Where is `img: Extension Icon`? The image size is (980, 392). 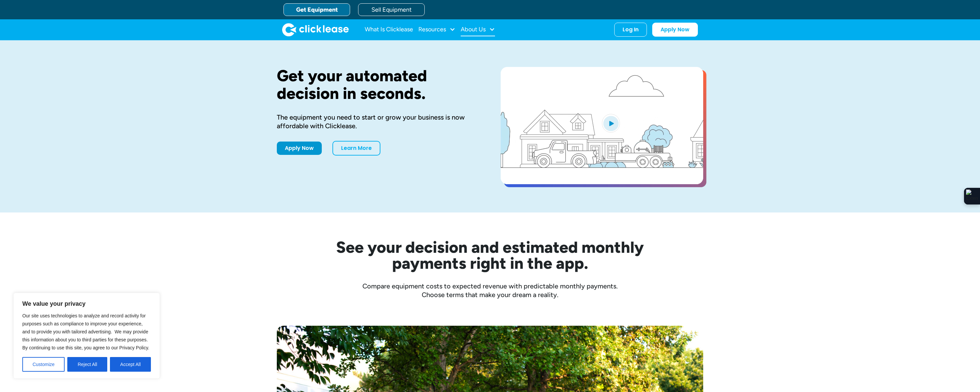
img: Extension Icon is located at coordinates (972, 196).